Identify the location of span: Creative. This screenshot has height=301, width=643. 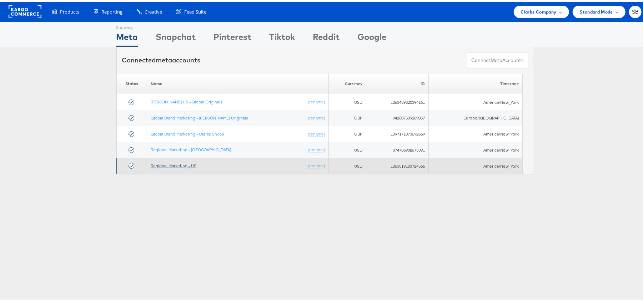
(153, 10).